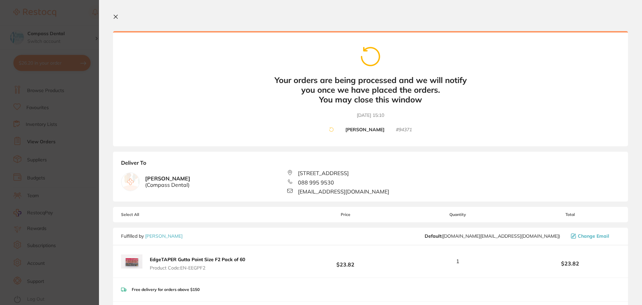 This screenshot has width=642, height=305. I want to click on p: Free delivery for orders above $150, so click(165, 289).